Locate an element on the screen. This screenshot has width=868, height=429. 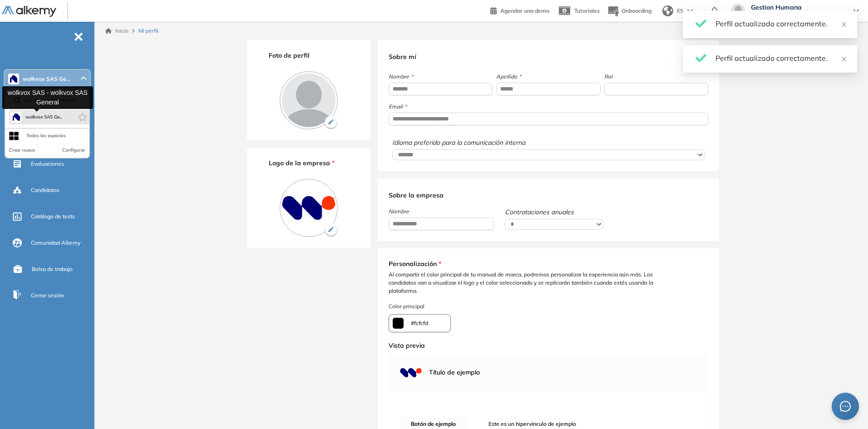
span: Sobre la empresa is located at coordinates (416, 191).